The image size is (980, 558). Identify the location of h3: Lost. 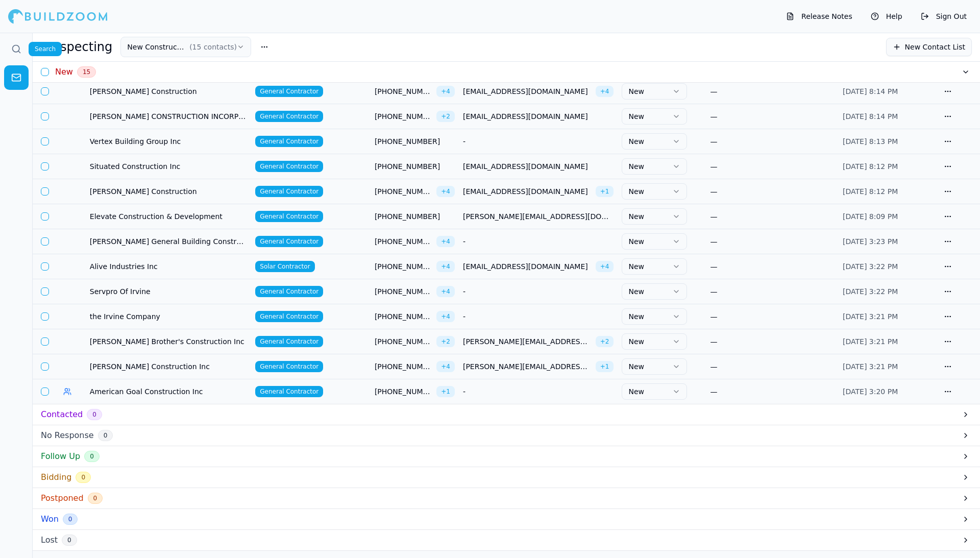
(49, 541).